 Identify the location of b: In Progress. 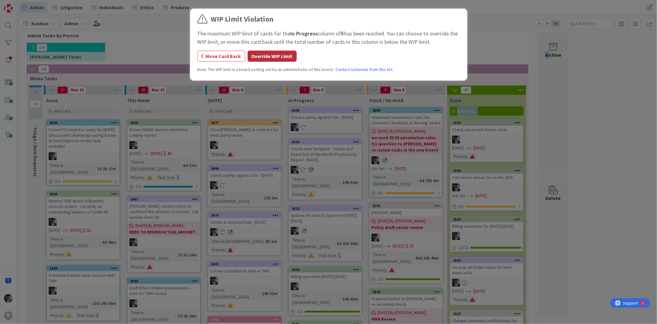
(304, 33).